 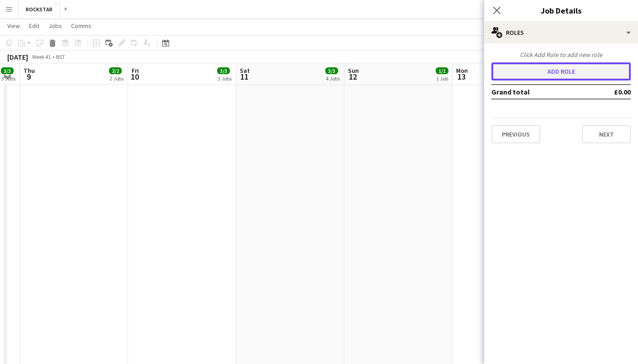 I want to click on span: Sat, so click(x=245, y=71).